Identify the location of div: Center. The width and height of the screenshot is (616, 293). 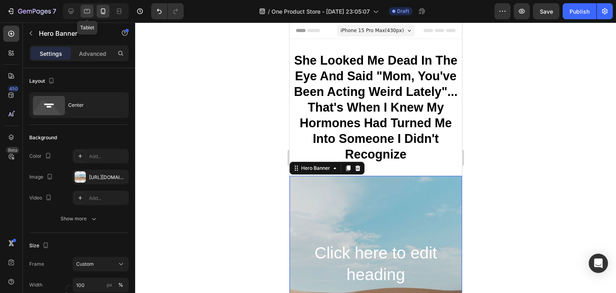
(93, 105).